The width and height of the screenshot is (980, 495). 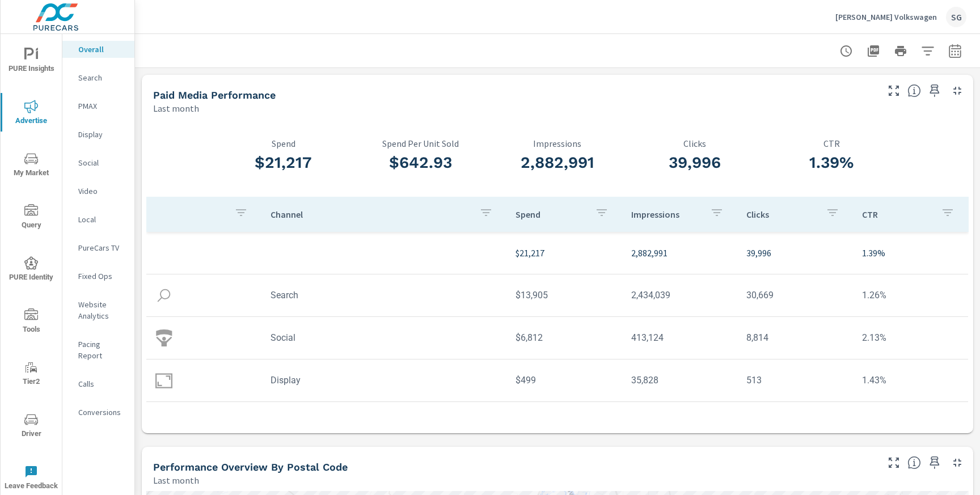 I want to click on img: icon-display.svg, so click(x=164, y=381).